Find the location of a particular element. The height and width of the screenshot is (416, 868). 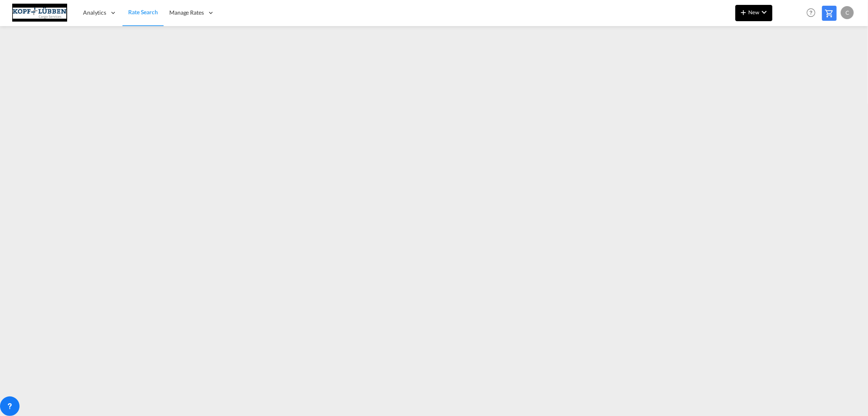

button: icon-plus 400-fgNewicon-chevron-down is located at coordinates (754, 13).